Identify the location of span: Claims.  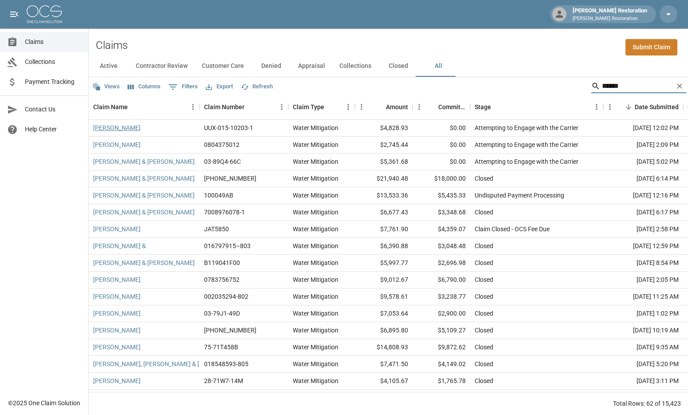
(53, 42).